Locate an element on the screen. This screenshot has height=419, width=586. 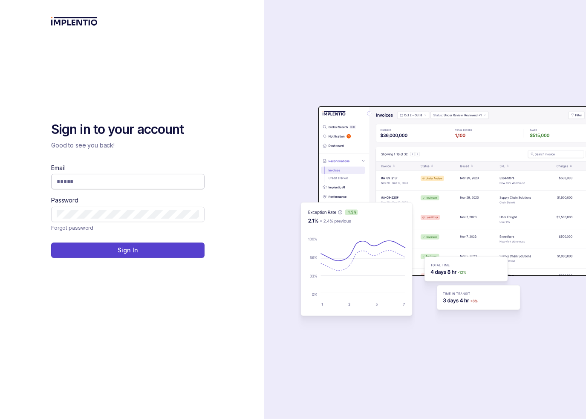
a: Link Forgot password is located at coordinates (72, 228).